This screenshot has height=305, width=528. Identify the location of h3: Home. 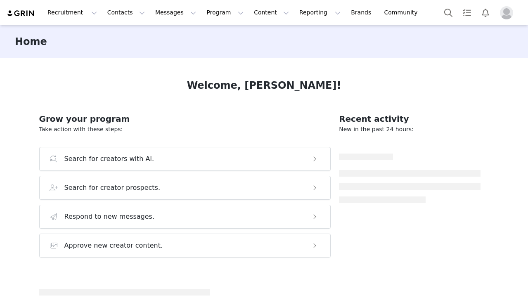
(31, 42).